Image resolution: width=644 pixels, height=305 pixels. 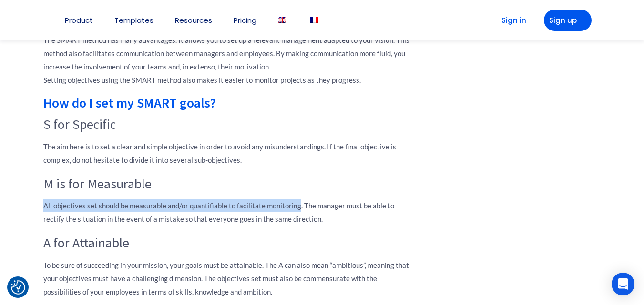 I want to click on img: French, so click(x=314, y=20).